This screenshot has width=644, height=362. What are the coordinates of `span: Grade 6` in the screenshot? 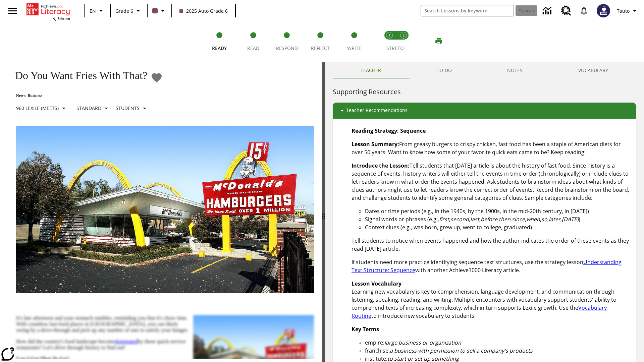 It's located at (124, 11).